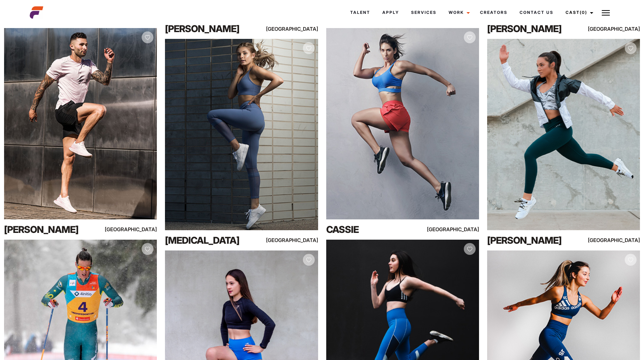 Image resolution: width=644 pixels, height=360 pixels. Describe the element at coordinates (606, 13) in the screenshot. I see `img: Burger icon` at that location.